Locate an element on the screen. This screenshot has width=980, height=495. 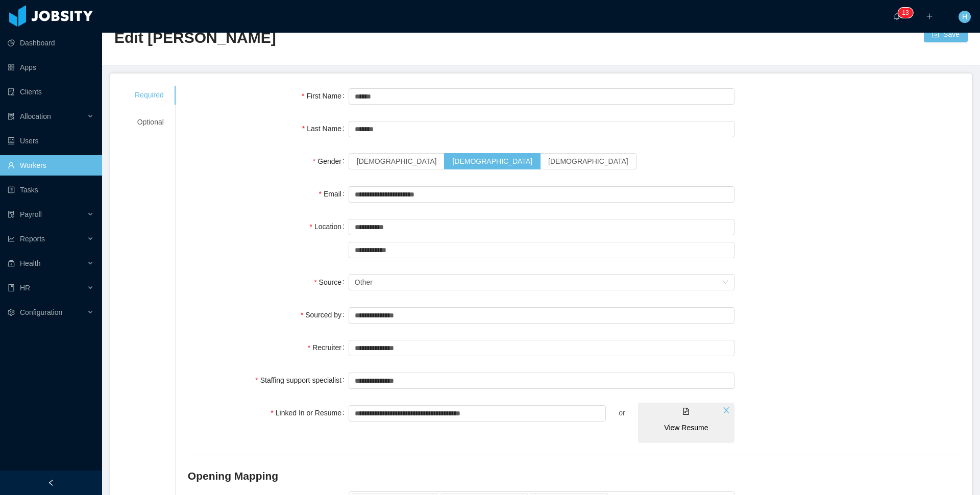
div: Required is located at coordinates (149, 95).